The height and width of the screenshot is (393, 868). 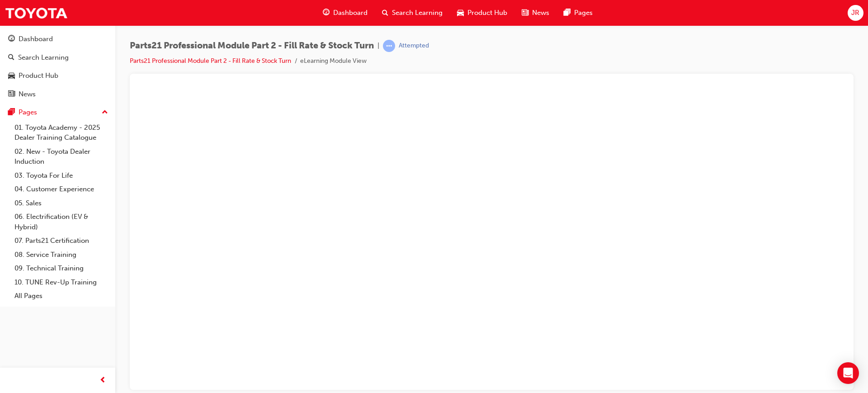 What do you see at coordinates (58, 39) in the screenshot?
I see `a: Dashboard` at bounding box center [58, 39].